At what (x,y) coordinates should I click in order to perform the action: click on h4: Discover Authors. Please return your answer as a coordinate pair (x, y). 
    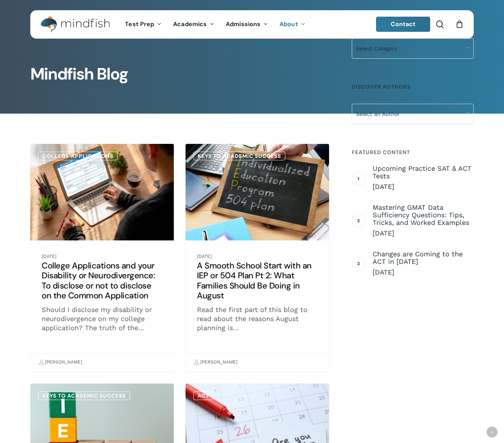
    Looking at the image, I should click on (413, 87).